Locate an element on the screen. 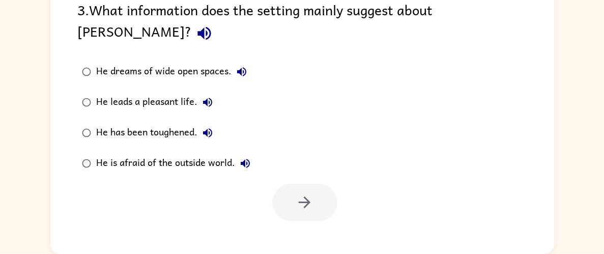 The width and height of the screenshot is (604, 254). button: He has been toughened. is located at coordinates (208, 133).